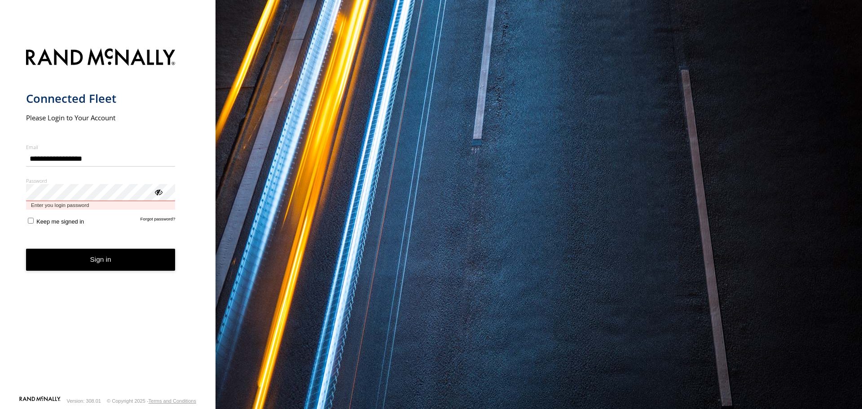  What do you see at coordinates (101, 181) in the screenshot?
I see `label: Password` at bounding box center [101, 181].